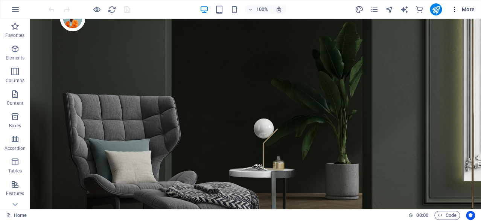 The height and width of the screenshot is (221, 481). I want to click on p: Tables, so click(15, 171).